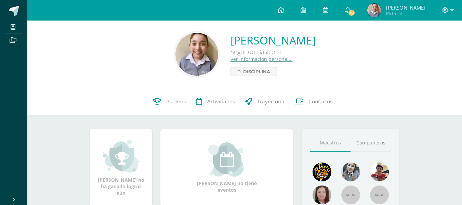 The width and height of the screenshot is (462, 205). What do you see at coordinates (371, 143) in the screenshot?
I see `a: Compañeros` at bounding box center [371, 143].